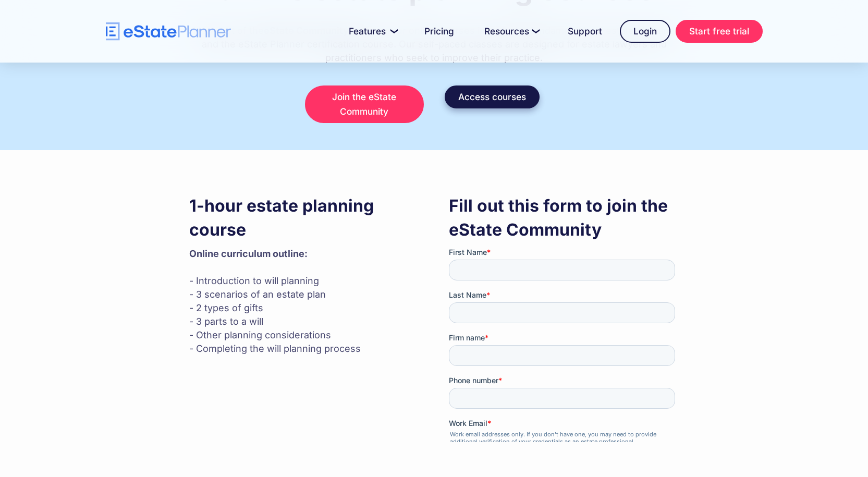 The height and width of the screenshot is (477, 868). Describe the element at coordinates (304, 218) in the screenshot. I see `h3: 1-hour estate planning course` at that location.